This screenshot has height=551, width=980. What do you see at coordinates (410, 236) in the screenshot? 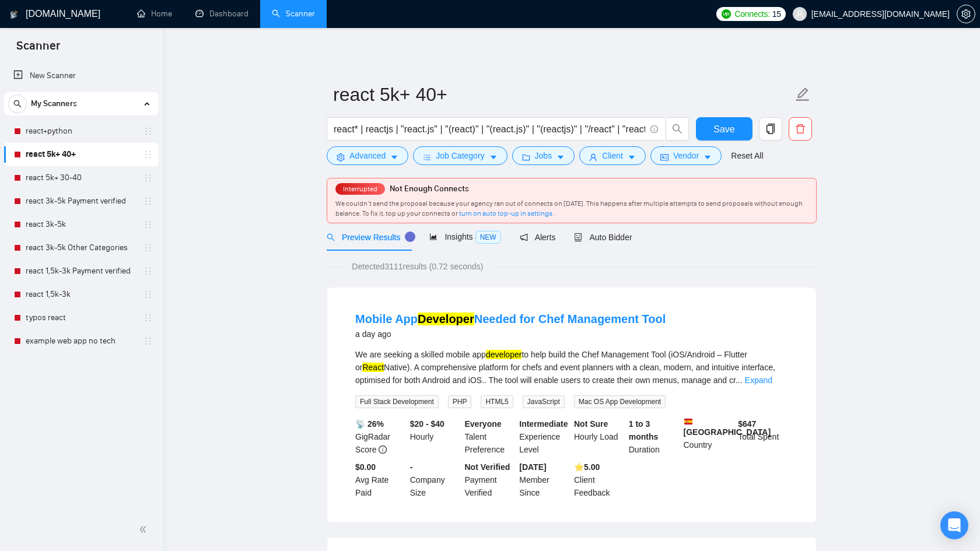
I see `div: Tooltip anchor` at bounding box center [410, 236].